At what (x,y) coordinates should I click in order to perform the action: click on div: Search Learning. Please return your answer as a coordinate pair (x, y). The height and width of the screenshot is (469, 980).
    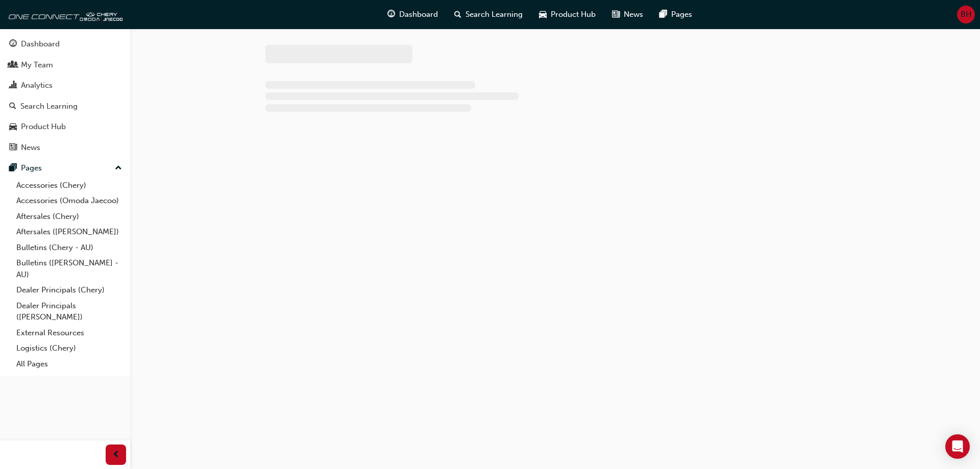
    Looking at the image, I should click on (49, 106).